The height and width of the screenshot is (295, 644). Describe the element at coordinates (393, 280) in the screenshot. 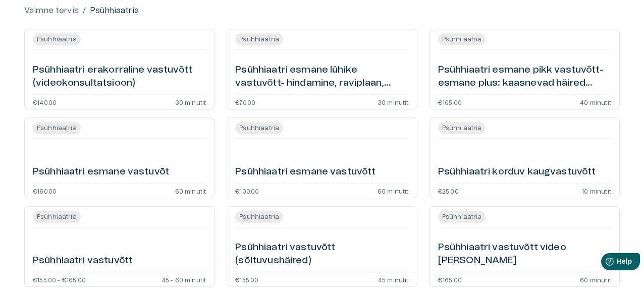

I see `p: 45 minutit` at that location.